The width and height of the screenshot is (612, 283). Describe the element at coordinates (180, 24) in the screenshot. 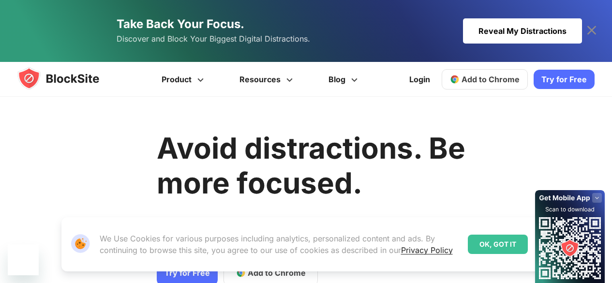

I see `span: Take Back Your Focus.` at that location.